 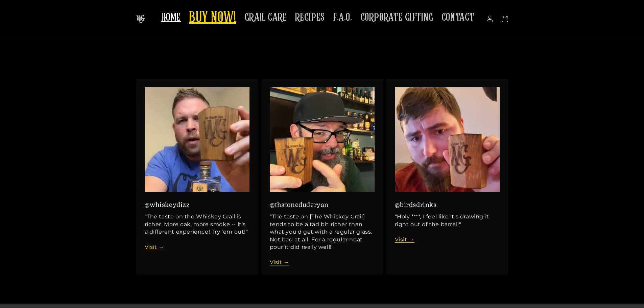 What do you see at coordinates (171, 17) in the screenshot?
I see `span: HOME` at bounding box center [171, 17].